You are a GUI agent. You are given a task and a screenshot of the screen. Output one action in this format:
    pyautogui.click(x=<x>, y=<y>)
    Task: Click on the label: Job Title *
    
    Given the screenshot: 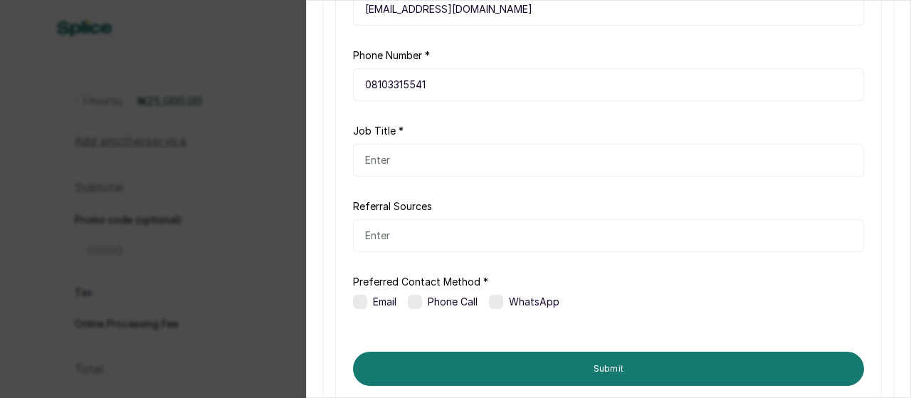 What is the action you would take?
    pyautogui.click(x=378, y=131)
    